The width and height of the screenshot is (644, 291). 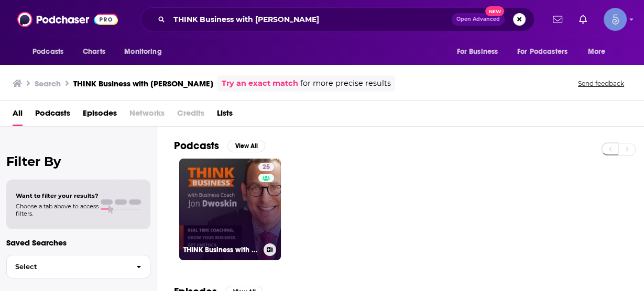 I want to click on h2: Filter By, so click(x=78, y=161).